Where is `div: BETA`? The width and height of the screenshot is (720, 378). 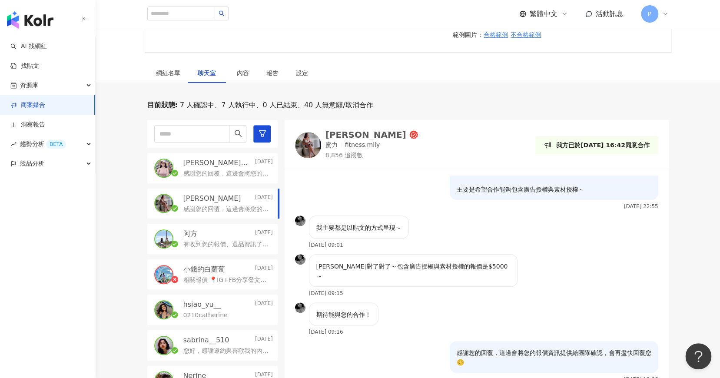
div: BETA is located at coordinates (56, 144).